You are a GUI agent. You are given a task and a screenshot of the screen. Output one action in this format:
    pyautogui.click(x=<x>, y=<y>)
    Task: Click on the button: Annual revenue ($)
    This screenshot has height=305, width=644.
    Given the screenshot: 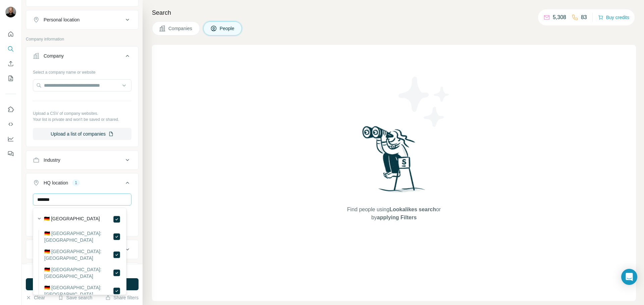 What is the action you would take?
    pyautogui.click(x=82, y=250)
    